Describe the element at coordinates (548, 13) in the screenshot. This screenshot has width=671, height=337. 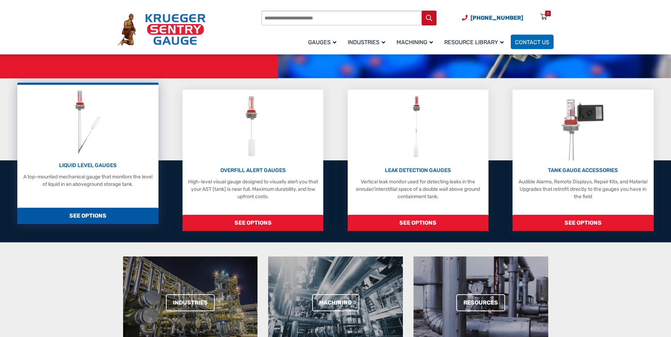
I see `div: 0` at that location.